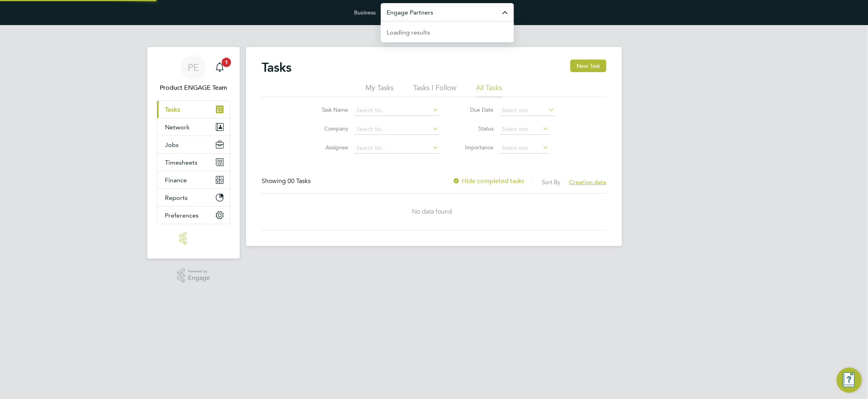 Image resolution: width=868 pixels, height=399 pixels. I want to click on nav: Main navigation, so click(194, 153).